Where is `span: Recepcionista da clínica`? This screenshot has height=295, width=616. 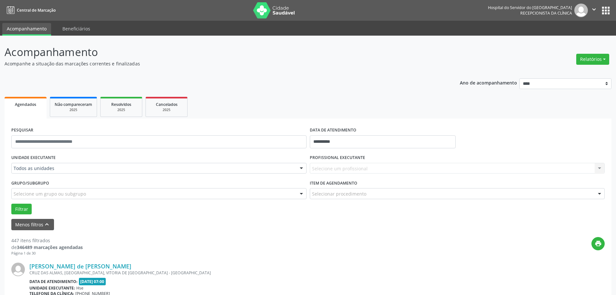 span: Recepcionista da clínica is located at coordinates (546, 13).